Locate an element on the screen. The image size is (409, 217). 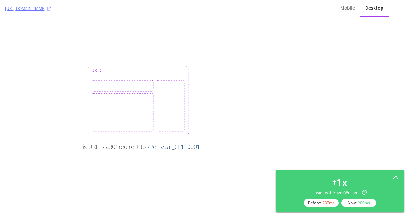
div: 1 x is located at coordinates (342, 182).